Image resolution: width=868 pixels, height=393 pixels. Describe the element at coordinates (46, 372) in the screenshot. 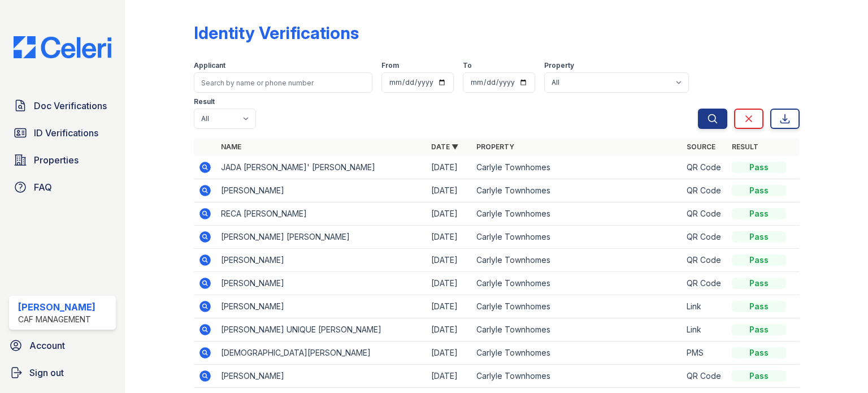

I see `span: Sign out` at that location.